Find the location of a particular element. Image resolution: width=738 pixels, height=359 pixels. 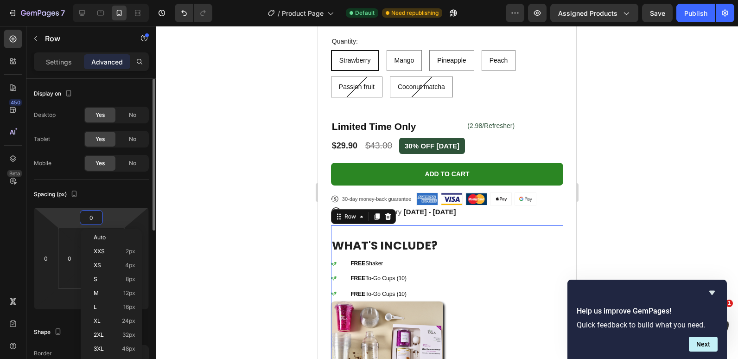

strong: Limited Time Only is located at coordinates (56, 100).